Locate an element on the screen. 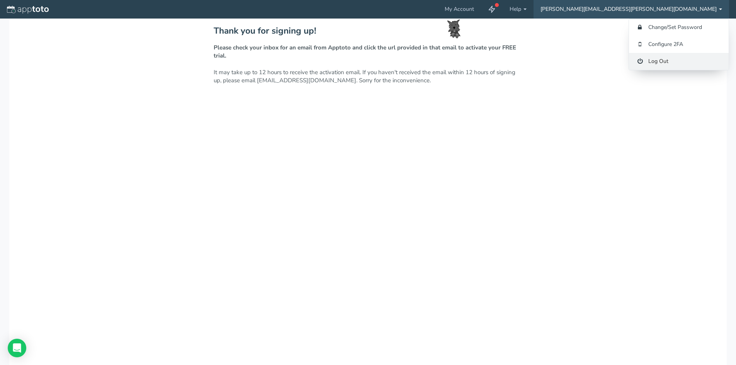 Image resolution: width=736 pixels, height=365 pixels. img: logo-apptoto--white.svg is located at coordinates (28, 10).